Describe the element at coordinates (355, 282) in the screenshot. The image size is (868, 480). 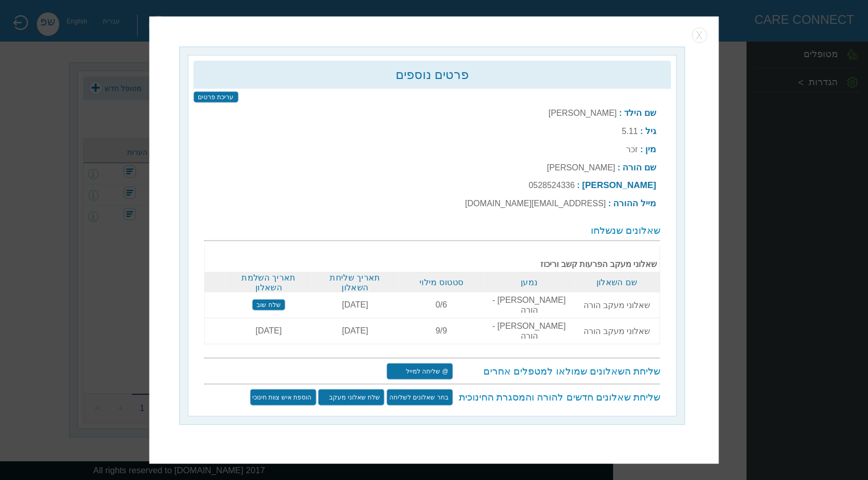
I see `th: תאריך שליחת השאלון` at that location.